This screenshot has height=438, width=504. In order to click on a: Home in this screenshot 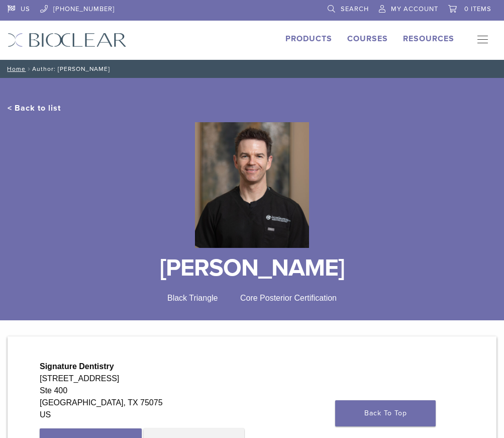, I will do `click(15, 69)`.